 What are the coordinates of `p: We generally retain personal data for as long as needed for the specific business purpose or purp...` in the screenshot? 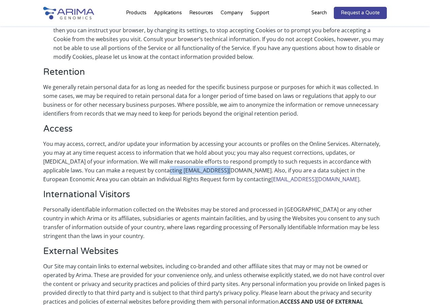 It's located at (215, 103).